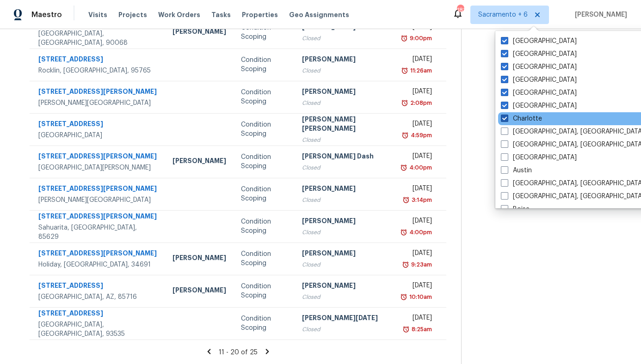  Describe the element at coordinates (516, 170) in the screenshot. I see `label: Austin` at that location.